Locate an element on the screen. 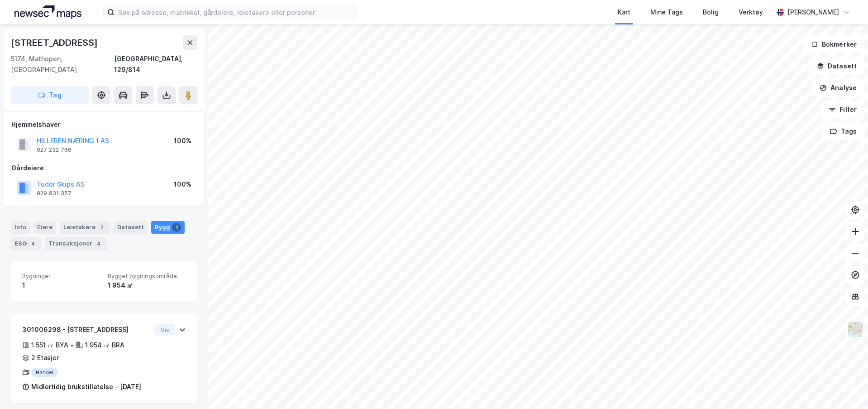 Image resolution: width=868 pixels, height=409 pixels. button: Analyse is located at coordinates (838, 88).